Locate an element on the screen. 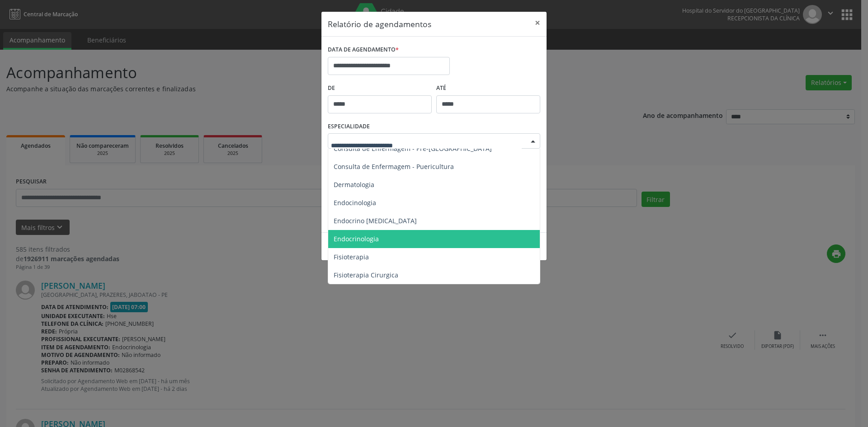 The width and height of the screenshot is (868, 427). label: ESPECIALIDADE is located at coordinates (349, 127).